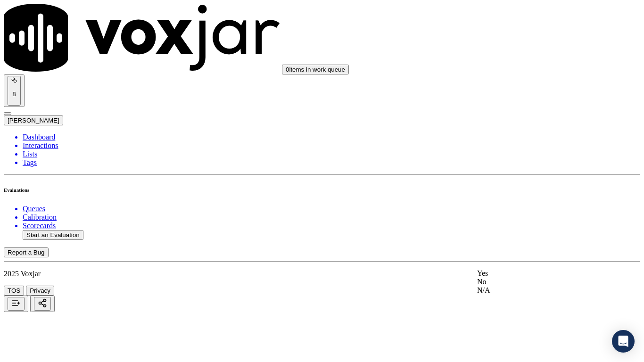  Describe the element at coordinates (331, 137) in the screenshot. I see `li: Dashboard` at that location.